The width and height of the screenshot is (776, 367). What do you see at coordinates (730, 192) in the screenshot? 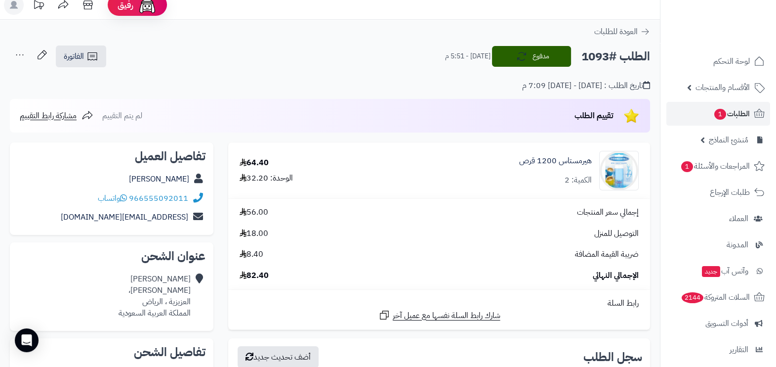
I see `span: طلبات الإرجاع` at bounding box center [730, 192].